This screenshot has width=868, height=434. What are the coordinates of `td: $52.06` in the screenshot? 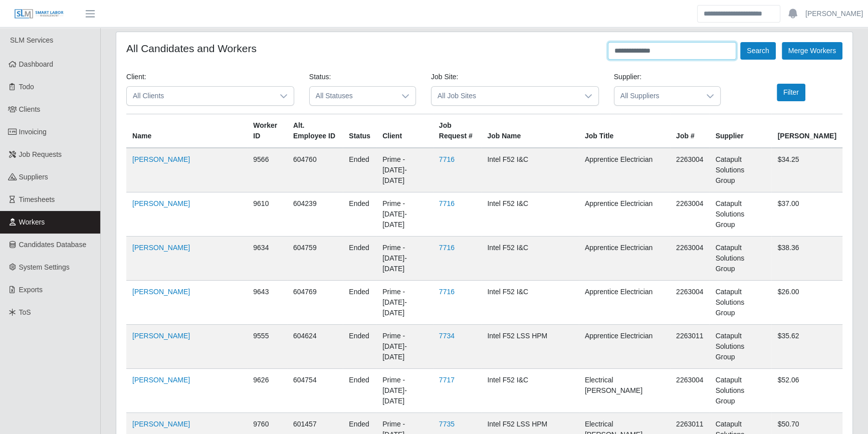 It's located at (806, 391).